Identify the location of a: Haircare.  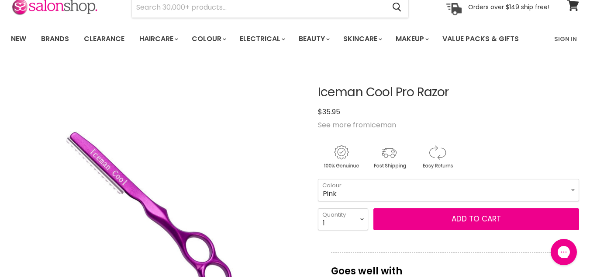
(158, 39).